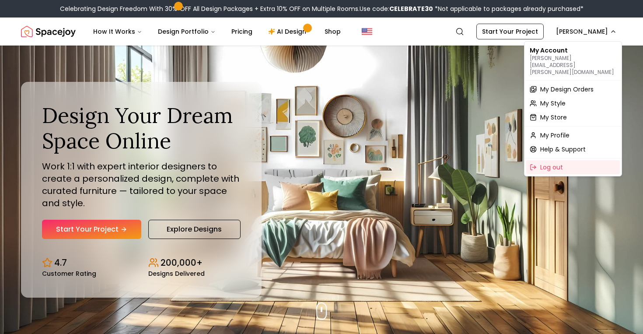 The height and width of the screenshot is (334, 643). I want to click on span: My Store, so click(553, 117).